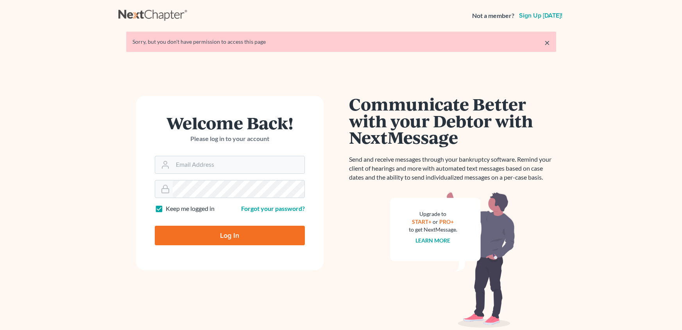  What do you see at coordinates (230, 123) in the screenshot?
I see `h1: Welcome Back!` at bounding box center [230, 123].